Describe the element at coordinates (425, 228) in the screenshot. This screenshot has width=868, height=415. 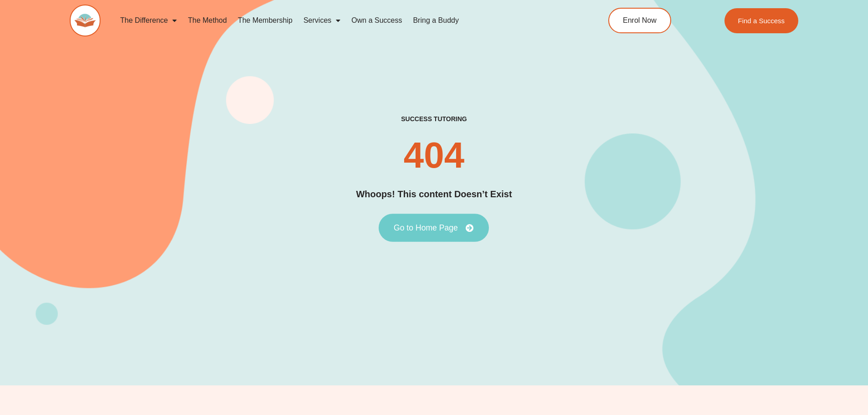
I see `span: Go to Home Page` at that location.